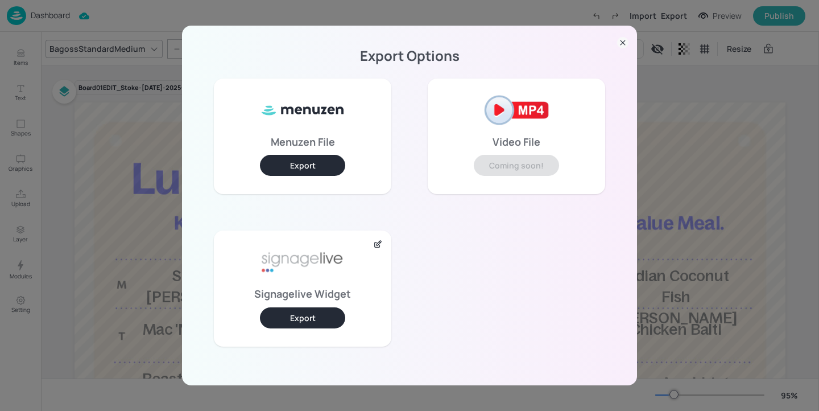 The width and height of the screenshot is (819, 411). I want to click on p: Menuzen File, so click(303, 142).